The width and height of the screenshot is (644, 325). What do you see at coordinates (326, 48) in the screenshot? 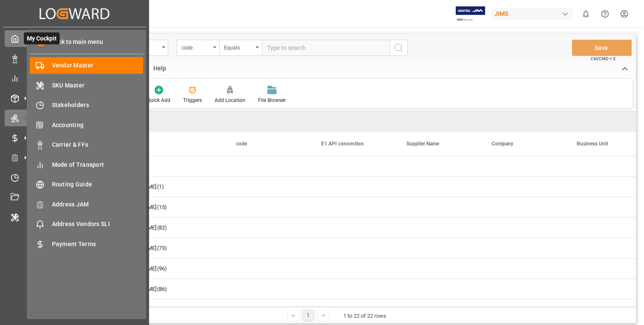
I see `input: Type to search` at bounding box center [326, 48].